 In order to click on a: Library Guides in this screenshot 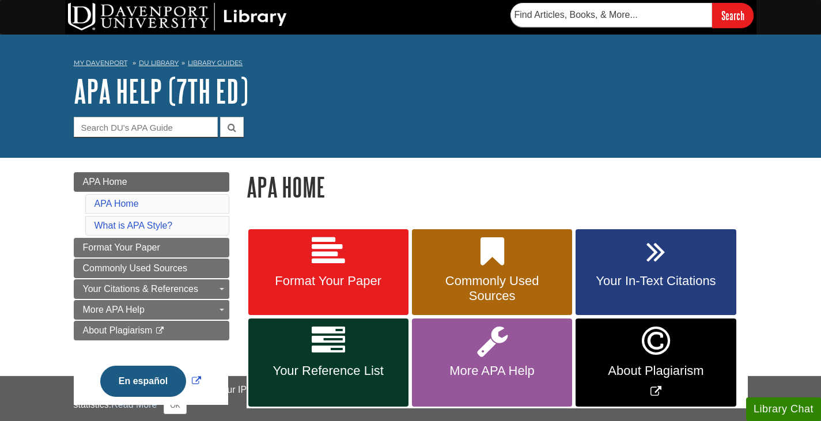, I will do `click(215, 63)`.